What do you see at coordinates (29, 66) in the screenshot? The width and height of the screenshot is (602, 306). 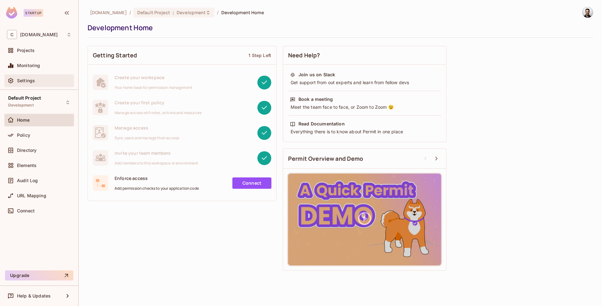 I see `span: Monitoring` at bounding box center [29, 66].